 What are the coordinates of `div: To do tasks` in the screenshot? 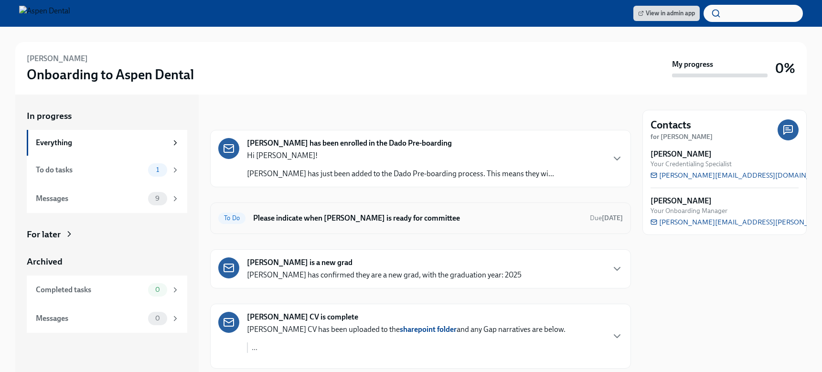 It's located at (90, 170).